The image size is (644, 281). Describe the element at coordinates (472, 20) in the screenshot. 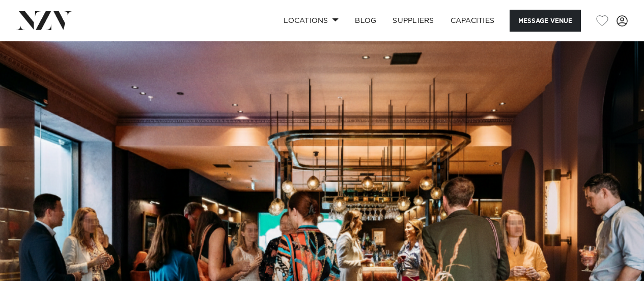

I see `a: Capacities` at that location.